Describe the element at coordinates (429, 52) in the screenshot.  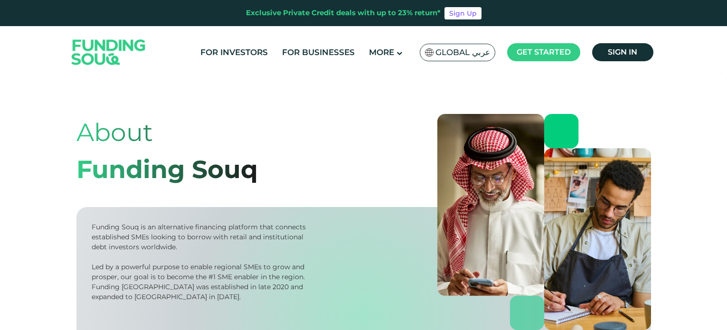
I see `img: SA Flag` at that location.